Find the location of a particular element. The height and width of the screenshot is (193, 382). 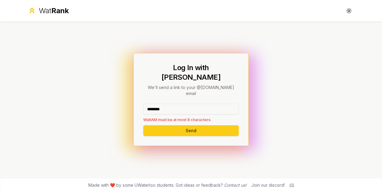

div: Join our discord! is located at coordinates (268, 185).